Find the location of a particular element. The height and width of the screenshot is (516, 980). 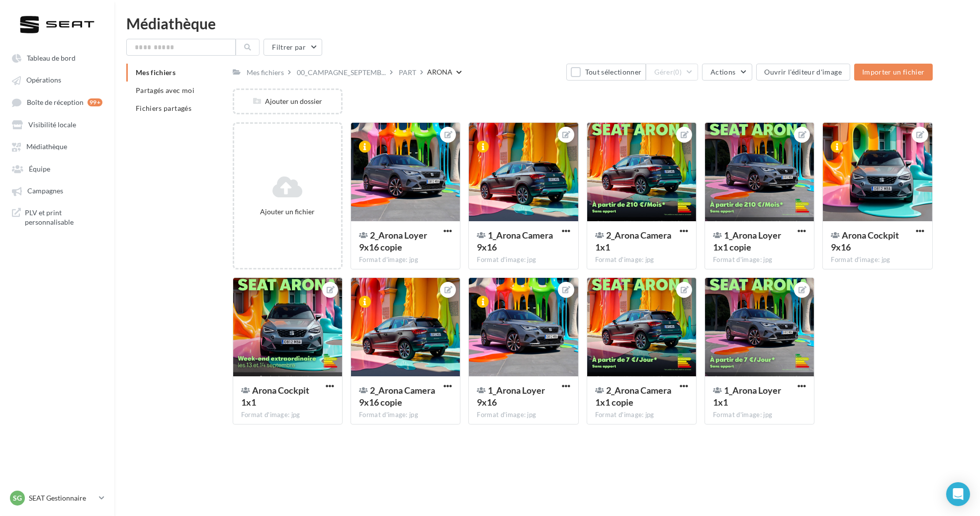

button: Filtrer par is located at coordinates (293, 47).